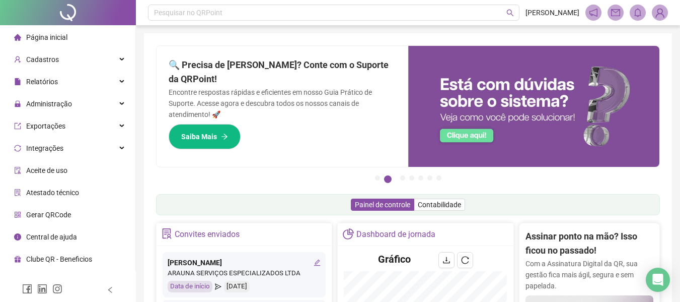  I want to click on span: Central de ajuda, so click(51, 237).